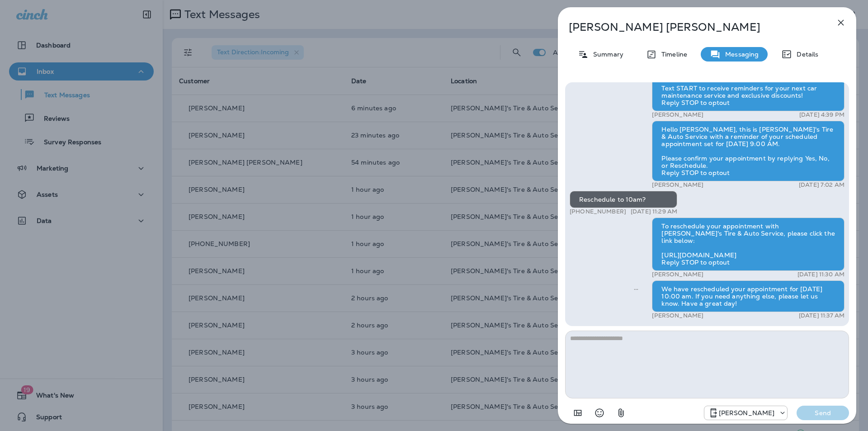 Image resolution: width=868 pixels, height=431 pixels. I want to click on button: Select an emoji, so click(599, 413).